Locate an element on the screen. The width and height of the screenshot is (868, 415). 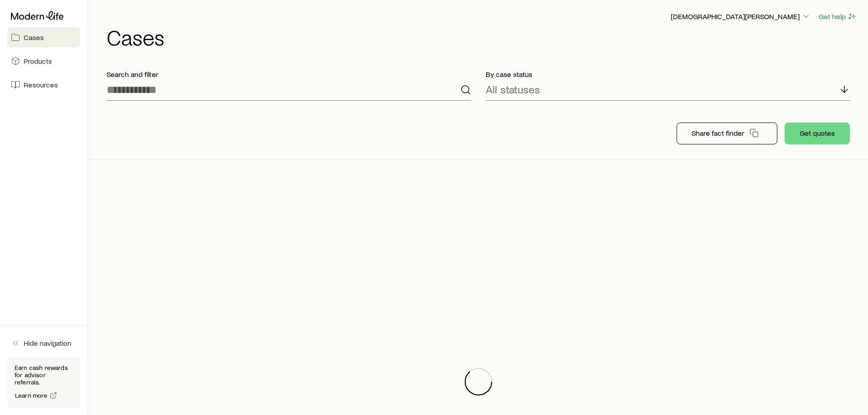
p: Share fact finder is located at coordinates (718, 133).